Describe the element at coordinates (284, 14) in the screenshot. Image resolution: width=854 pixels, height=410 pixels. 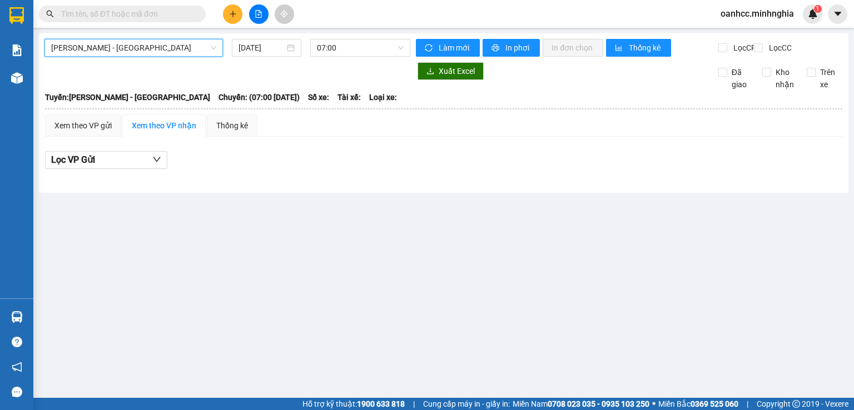
I see `button: aim` at that location.